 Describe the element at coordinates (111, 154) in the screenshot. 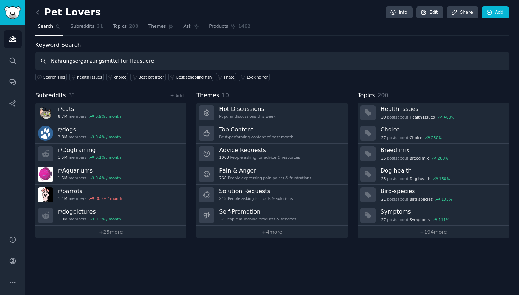

I see `a: r/Dogtraining1.5Mmembers0.1% / month` at that location.